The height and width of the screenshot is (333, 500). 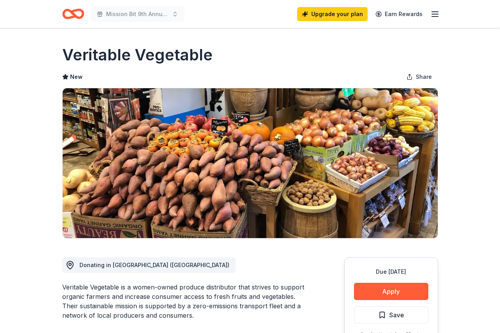 What do you see at coordinates (333, 14) in the screenshot?
I see `a: Upgrade your plan` at bounding box center [333, 14].